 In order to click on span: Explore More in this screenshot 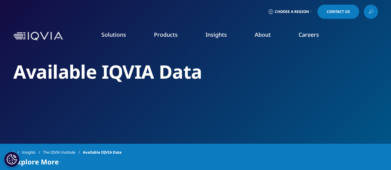, I will do `click(36, 162)`.